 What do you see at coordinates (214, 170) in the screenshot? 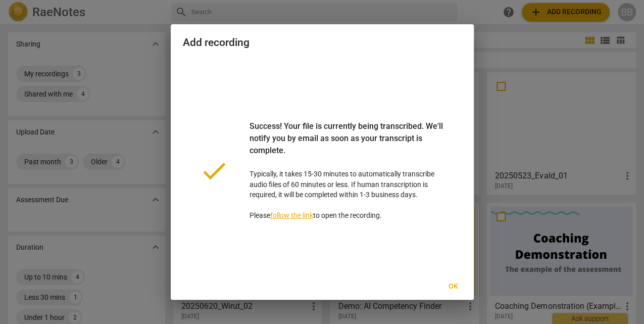
I see `span: done` at bounding box center [214, 170].